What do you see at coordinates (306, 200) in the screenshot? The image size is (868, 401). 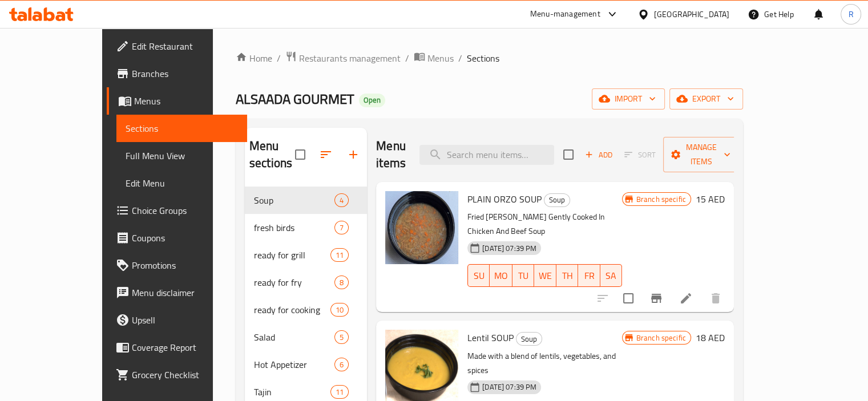 I see `div: Soup4` at bounding box center [306, 200].